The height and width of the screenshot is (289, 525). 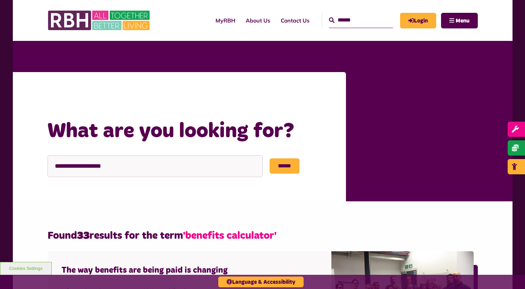 I want to click on button: Navigation, so click(x=460, y=20).